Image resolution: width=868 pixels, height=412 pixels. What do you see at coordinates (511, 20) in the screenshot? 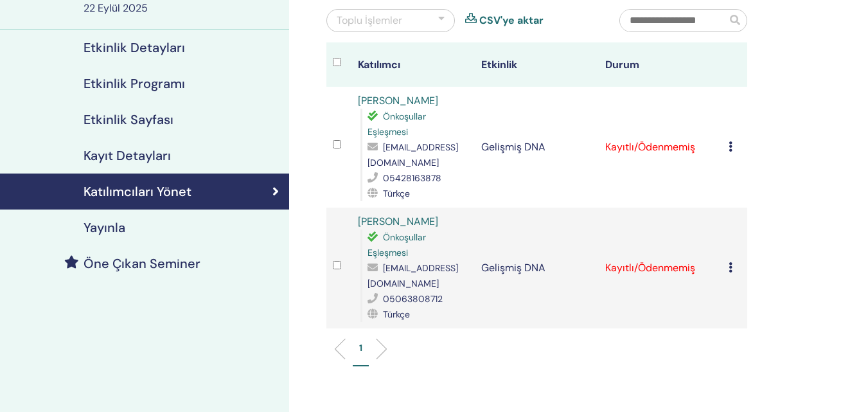
I see `a: CSV'ye aktar` at bounding box center [511, 20].